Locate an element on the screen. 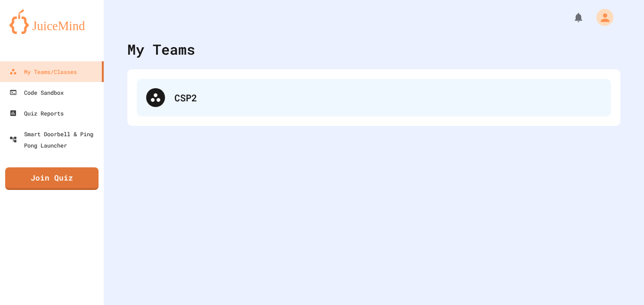  div: Quiz Reports is located at coordinates (37, 113).